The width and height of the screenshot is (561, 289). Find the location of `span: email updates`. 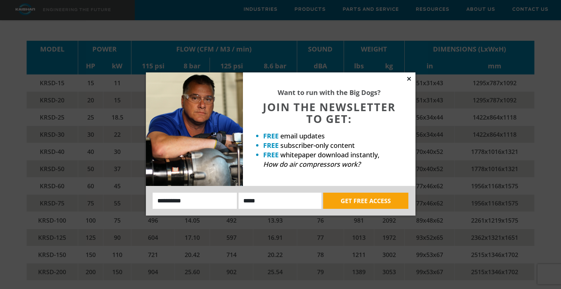

span: email updates is located at coordinates (302, 136).